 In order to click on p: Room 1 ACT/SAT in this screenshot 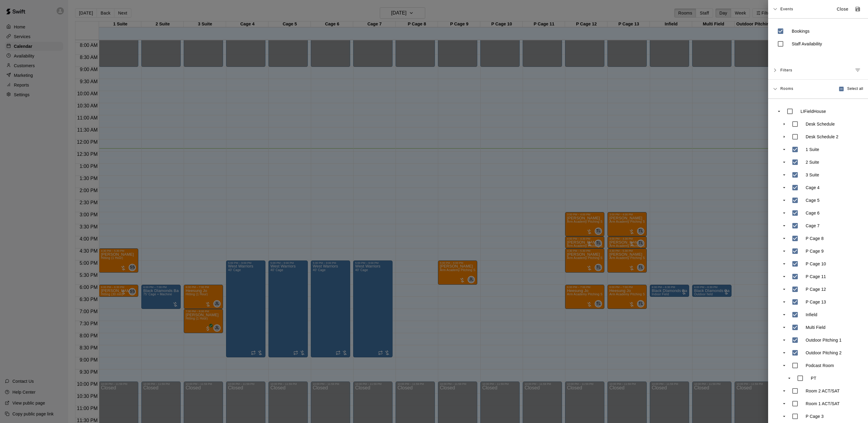, I will do `click(823, 404)`.